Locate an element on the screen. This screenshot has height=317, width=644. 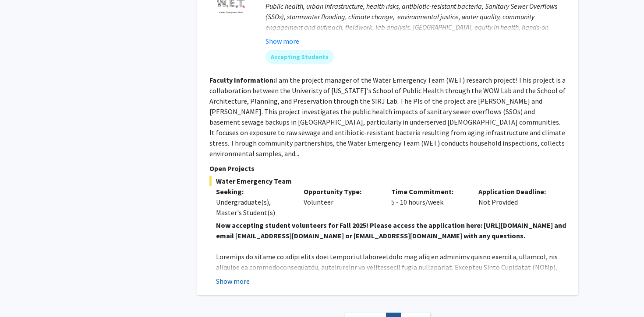
p: Time Commitment: is located at coordinates (428, 191).